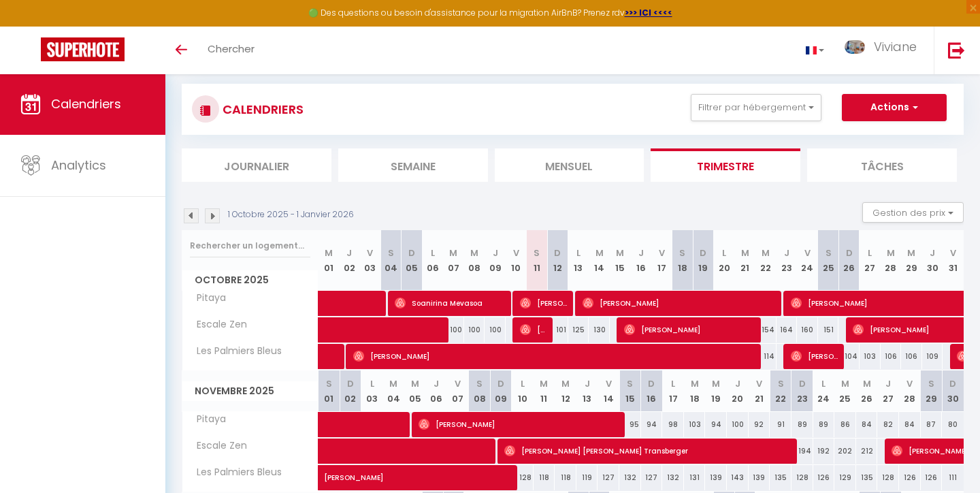 This screenshot has width=980, height=493. I want to click on p: 1 Octobre 2025 - 1 Janvier 2026, so click(290, 215).